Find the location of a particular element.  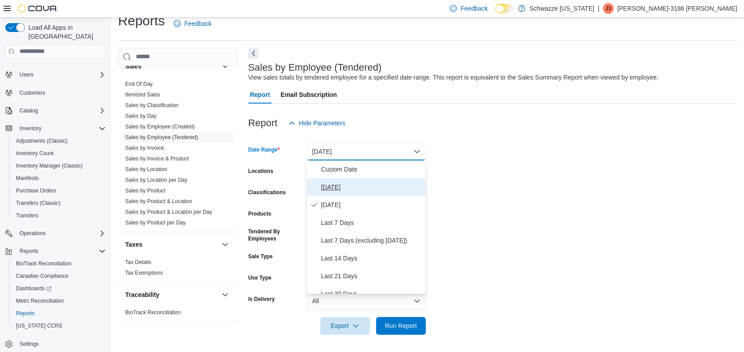

button: Taxes is located at coordinates (225, 244).